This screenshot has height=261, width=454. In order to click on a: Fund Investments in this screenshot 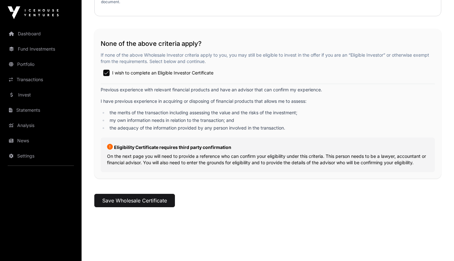, I will do `click(41, 49)`.